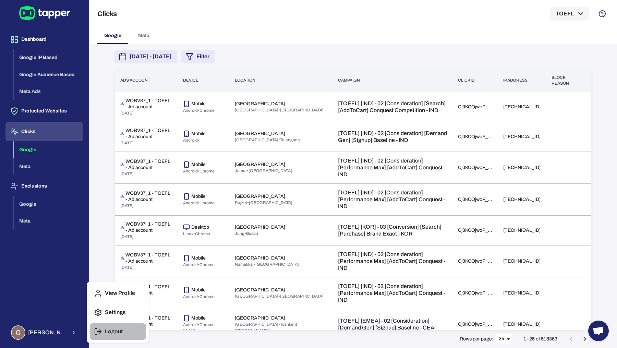  I want to click on p: View Profile, so click(120, 293).